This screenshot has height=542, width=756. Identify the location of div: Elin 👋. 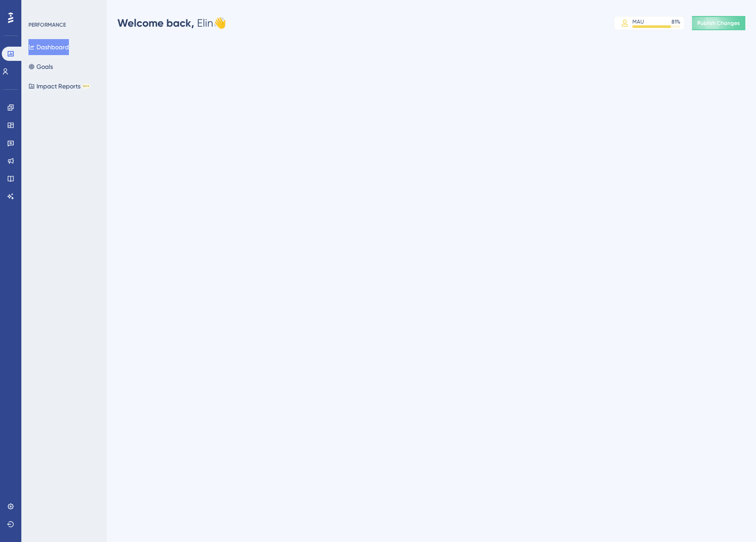
(172, 23).